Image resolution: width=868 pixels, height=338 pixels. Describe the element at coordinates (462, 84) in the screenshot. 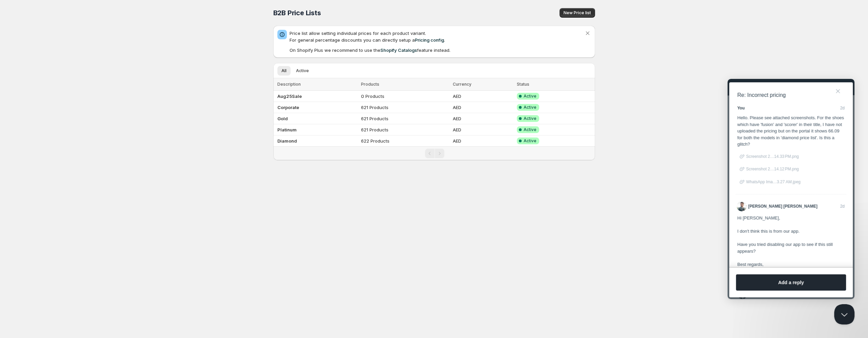

I see `span: Currency` at that location.